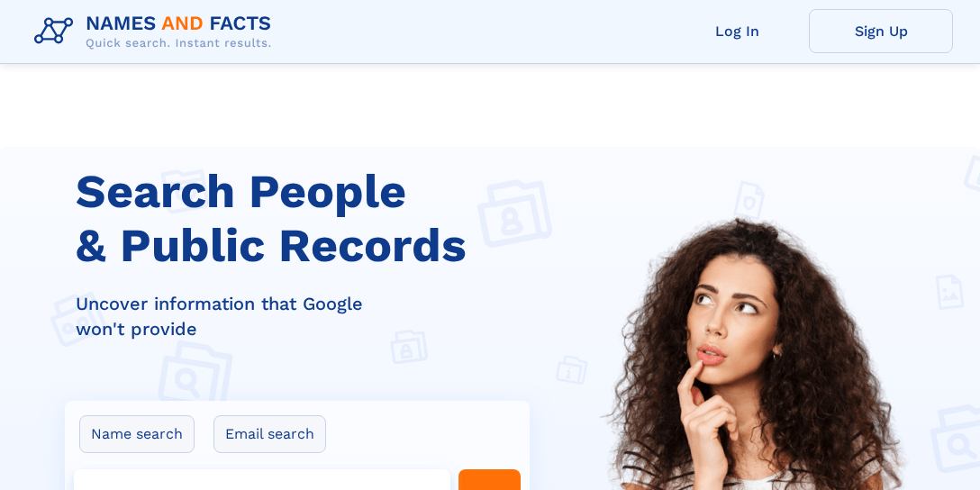  What do you see at coordinates (881, 31) in the screenshot?
I see `a: Sign Up` at bounding box center [881, 31].